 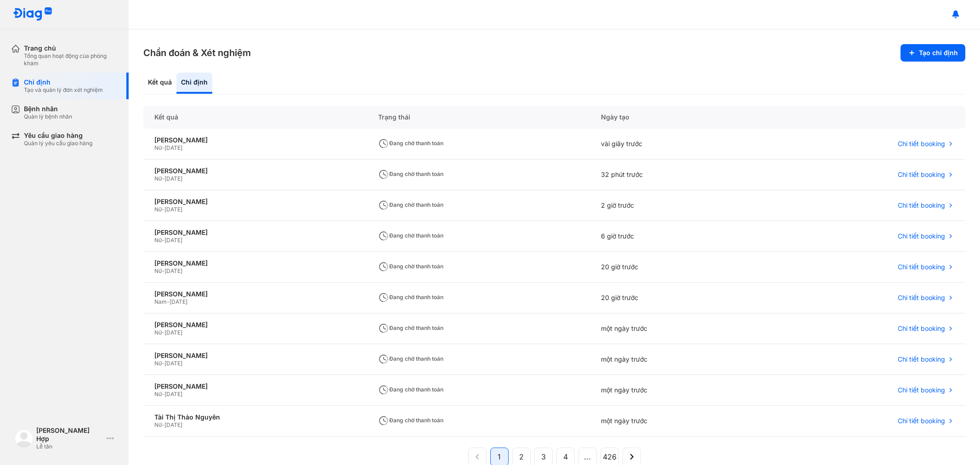 I want to click on span: 3, so click(x=544, y=456).